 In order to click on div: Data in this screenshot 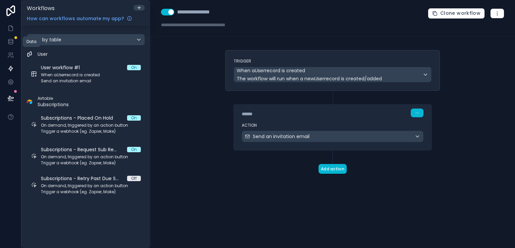, I will do `click(32, 42)`.